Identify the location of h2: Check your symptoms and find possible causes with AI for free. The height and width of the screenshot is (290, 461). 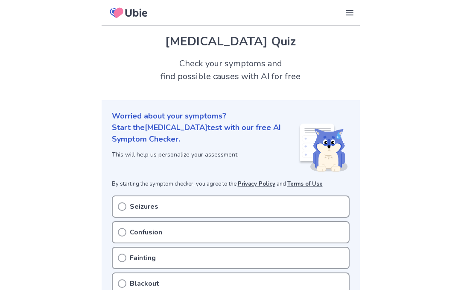
(231, 70).